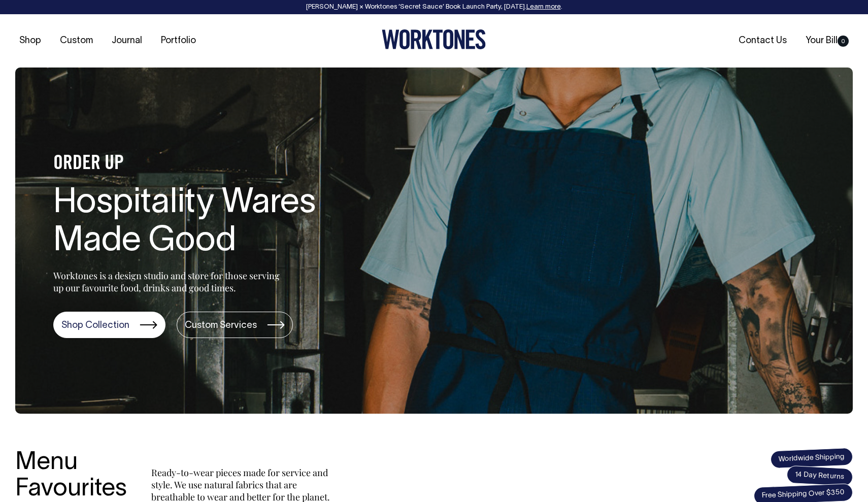 The width and height of the screenshot is (868, 502). I want to click on a: Contact Us, so click(763, 41).